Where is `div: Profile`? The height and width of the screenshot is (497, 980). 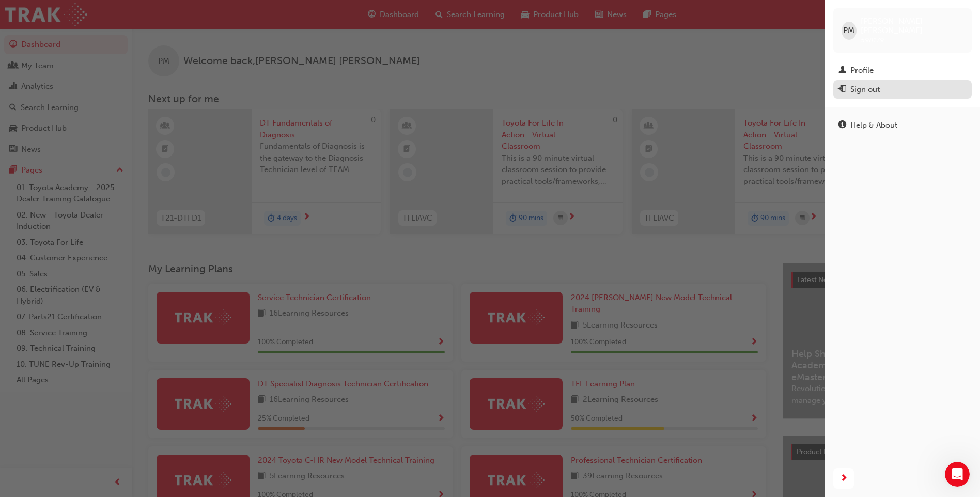 div: Profile is located at coordinates (862, 70).